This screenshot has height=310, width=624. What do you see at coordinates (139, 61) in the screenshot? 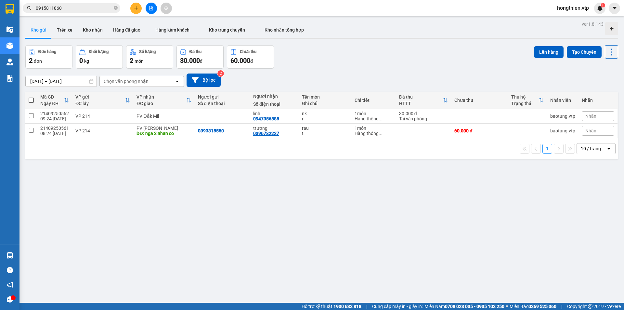
I see `span: món` at bounding box center [139, 61].